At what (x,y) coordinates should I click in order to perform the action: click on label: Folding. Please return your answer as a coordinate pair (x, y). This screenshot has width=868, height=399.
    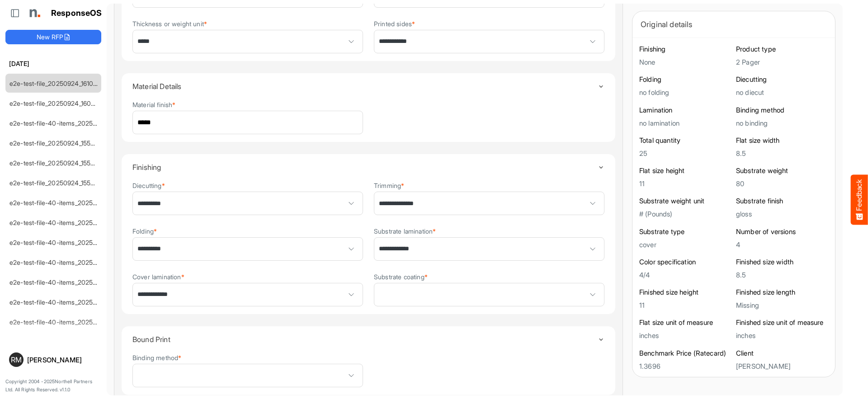
    Looking at the image, I should click on (144, 231).